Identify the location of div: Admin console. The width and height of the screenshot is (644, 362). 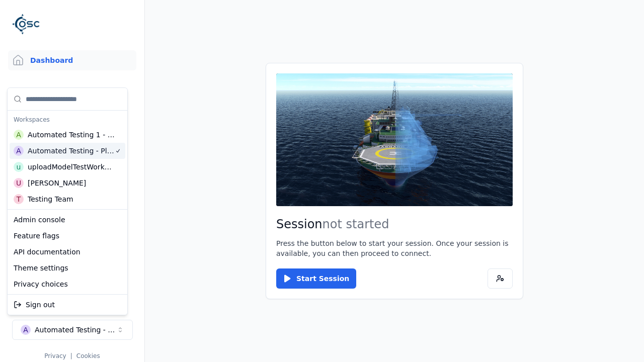
(67, 220).